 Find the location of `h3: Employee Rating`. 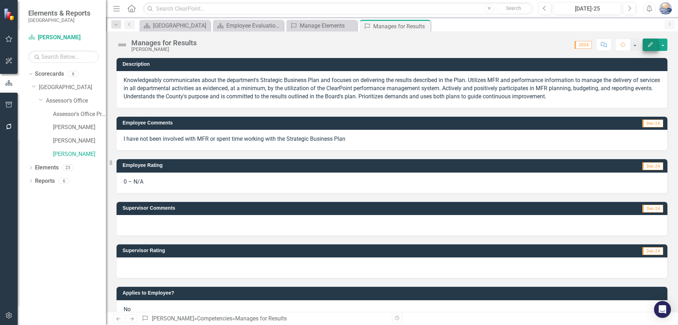

h3: Employee Rating is located at coordinates (298, 165).